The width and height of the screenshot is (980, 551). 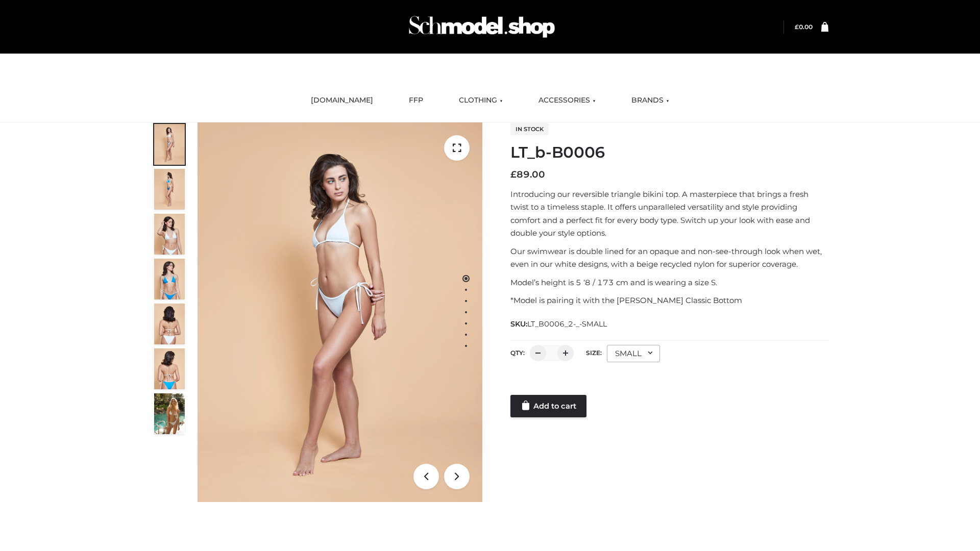 What do you see at coordinates (529, 129) in the screenshot?
I see `span: In stock` at bounding box center [529, 129].